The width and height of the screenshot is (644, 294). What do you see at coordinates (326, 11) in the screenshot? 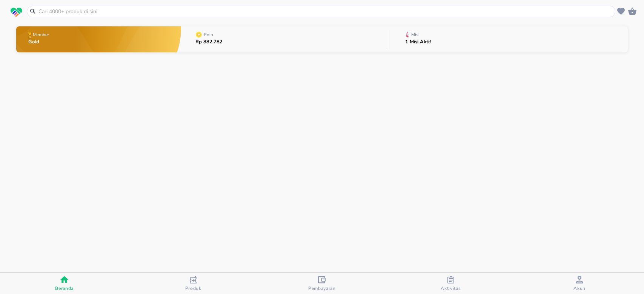
I see `input: Cari 4000+ produk di sini` at bounding box center [326, 11].